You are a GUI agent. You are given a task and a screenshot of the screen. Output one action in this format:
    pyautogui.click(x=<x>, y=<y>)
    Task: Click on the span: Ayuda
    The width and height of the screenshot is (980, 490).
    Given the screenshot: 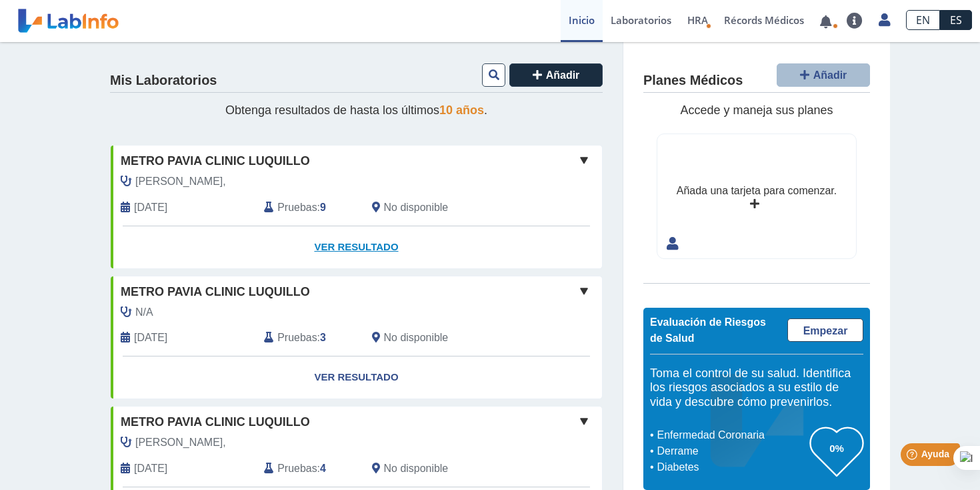 What is the action you would take?
    pyautogui.click(x=74, y=16)
    